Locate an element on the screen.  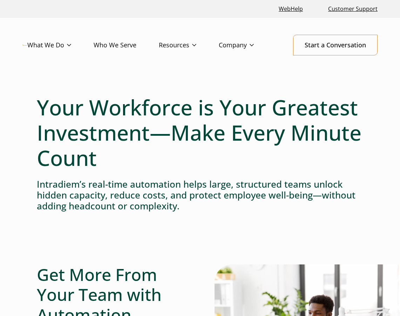
a: Resources is located at coordinates (189, 45).